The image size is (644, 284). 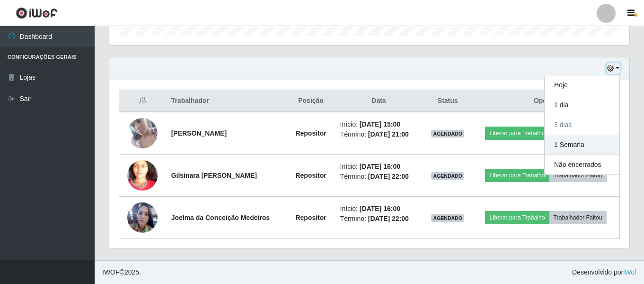 I want to click on button: 1 dia, so click(x=582, y=105).